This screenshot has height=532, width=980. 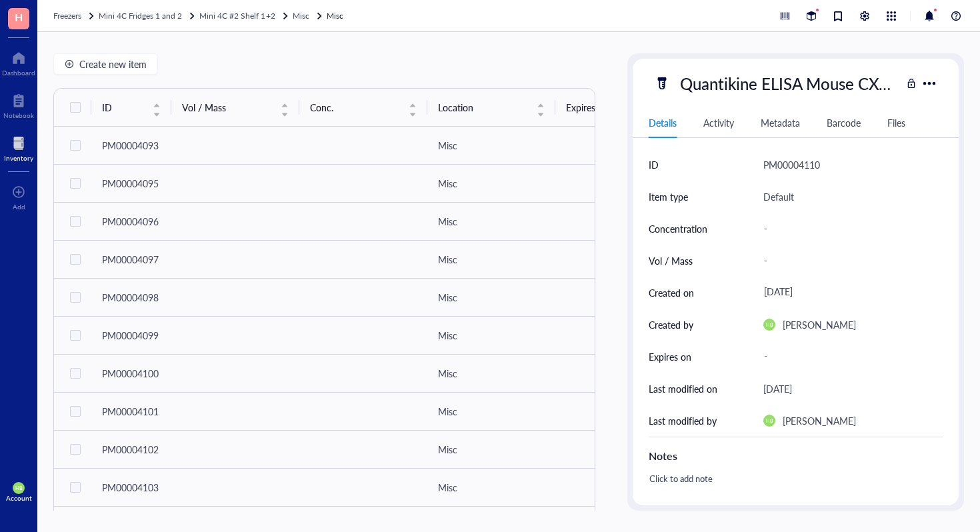 What do you see at coordinates (669, 197) in the screenshot?
I see `div: Item type` at bounding box center [669, 197].